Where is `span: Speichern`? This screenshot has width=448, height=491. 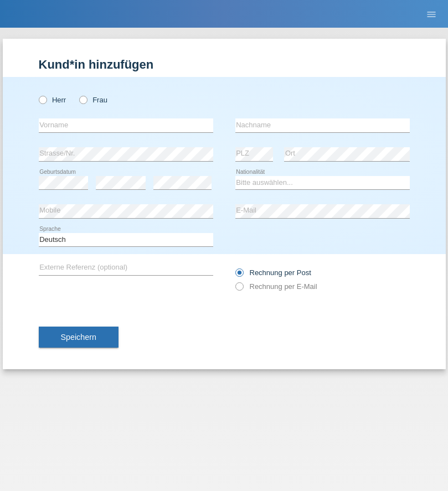
span: Speichern is located at coordinates (79, 337).